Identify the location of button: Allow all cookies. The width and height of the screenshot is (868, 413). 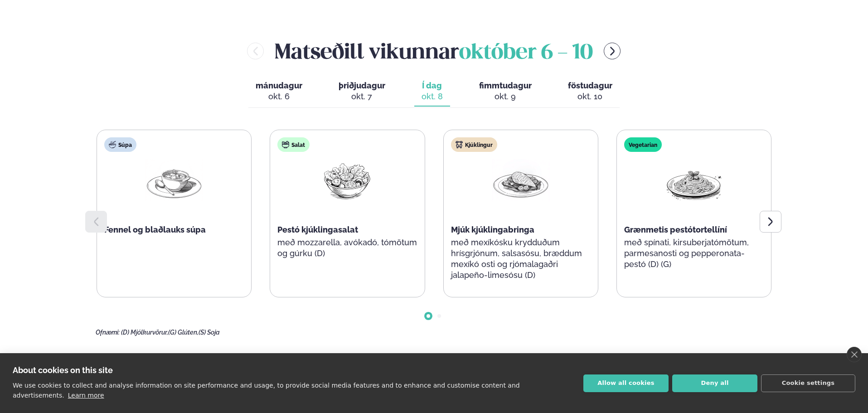
(626, 383).